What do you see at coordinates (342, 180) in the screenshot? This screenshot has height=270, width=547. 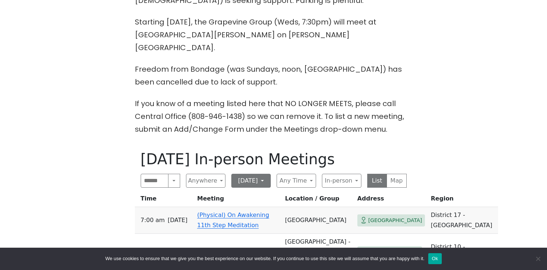 I see `button: In-person` at bounding box center [342, 180].